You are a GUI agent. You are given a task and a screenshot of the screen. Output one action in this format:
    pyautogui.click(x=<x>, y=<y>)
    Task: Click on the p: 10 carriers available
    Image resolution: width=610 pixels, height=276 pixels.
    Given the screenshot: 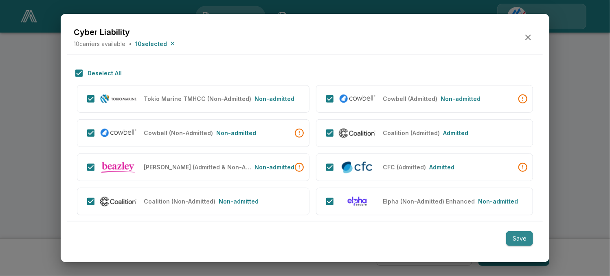 What is the action you would take?
    pyautogui.click(x=99, y=44)
    